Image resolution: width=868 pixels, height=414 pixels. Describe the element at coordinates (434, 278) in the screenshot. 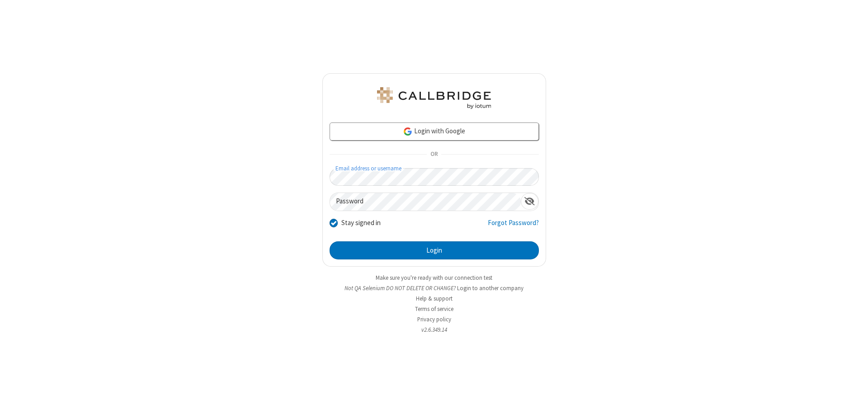

I see `a: Make sure you're ready with our connection test` at that location.